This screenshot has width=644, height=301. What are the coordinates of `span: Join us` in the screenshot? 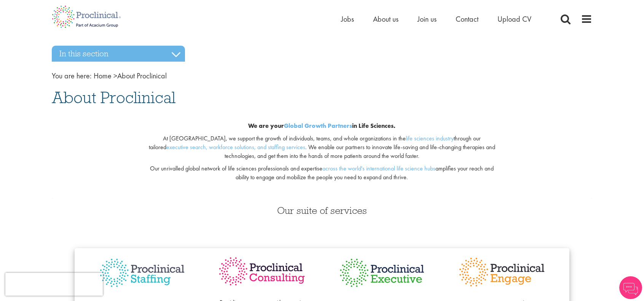 It's located at (427, 19).